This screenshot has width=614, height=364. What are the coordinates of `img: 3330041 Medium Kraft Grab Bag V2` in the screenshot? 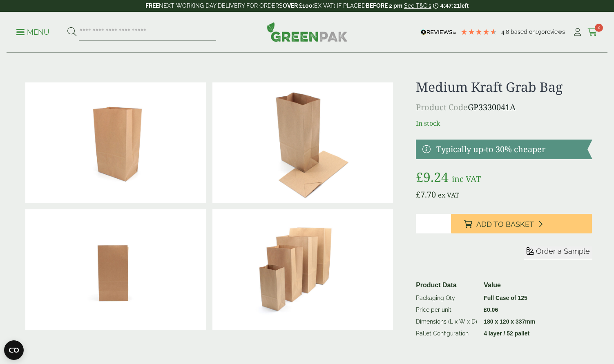 It's located at (116, 269).